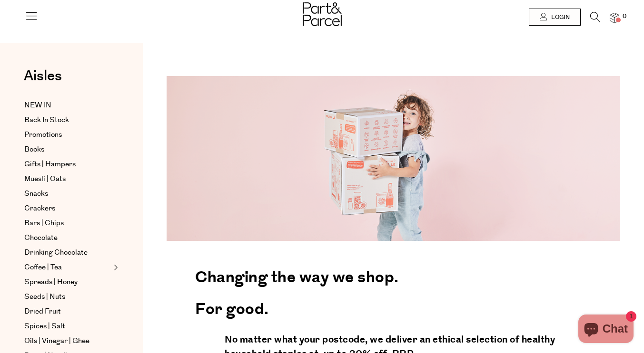  I want to click on span: Spreads | Honey, so click(51, 282).